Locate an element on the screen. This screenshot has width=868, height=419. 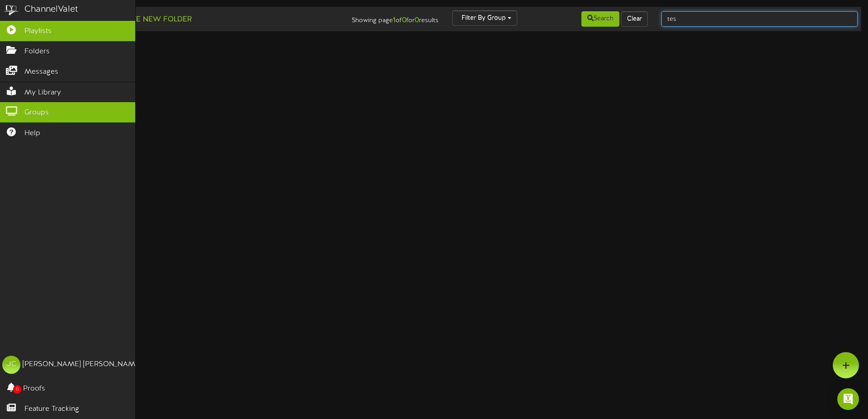
span: Messages is located at coordinates (41, 72).